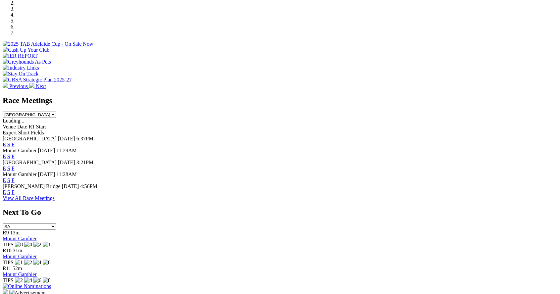 The height and width of the screenshot is (294, 560). I want to click on span: 6:37PM, so click(85, 138).